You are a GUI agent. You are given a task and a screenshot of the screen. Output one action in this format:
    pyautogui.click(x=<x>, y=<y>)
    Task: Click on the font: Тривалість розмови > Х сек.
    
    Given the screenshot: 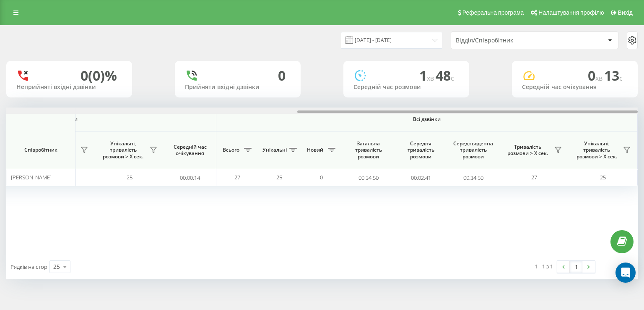 What is the action you would take?
    pyautogui.click(x=528, y=149)
    